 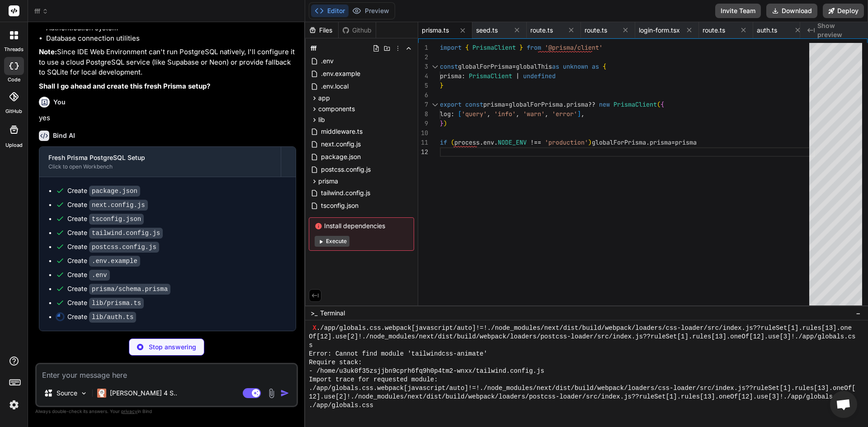 What do you see at coordinates (321, 30) in the screenshot?
I see `div: Files` at bounding box center [321, 30].